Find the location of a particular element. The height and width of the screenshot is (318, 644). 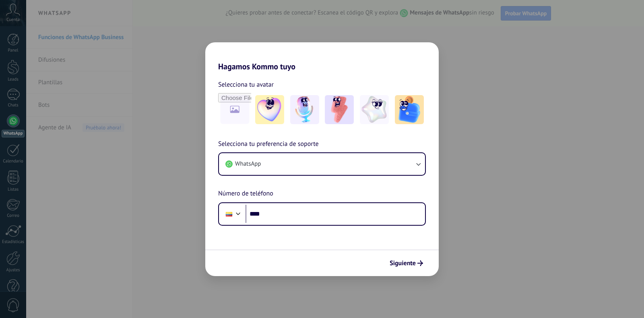

span: WhatsApp is located at coordinates (248, 164).